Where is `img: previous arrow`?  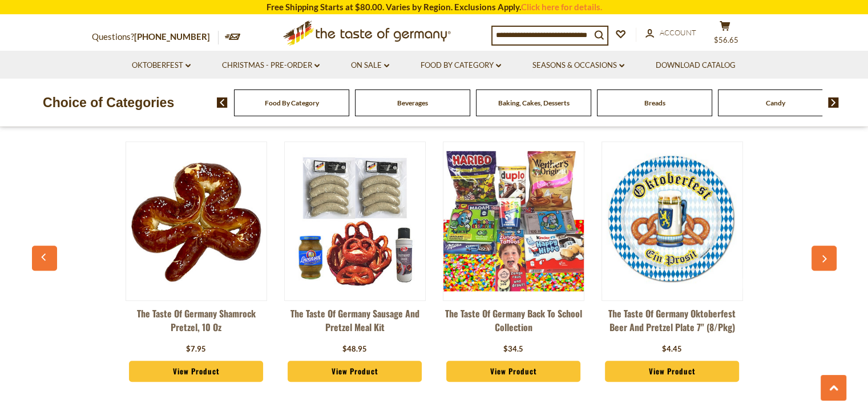 img: previous arrow is located at coordinates (222, 102).